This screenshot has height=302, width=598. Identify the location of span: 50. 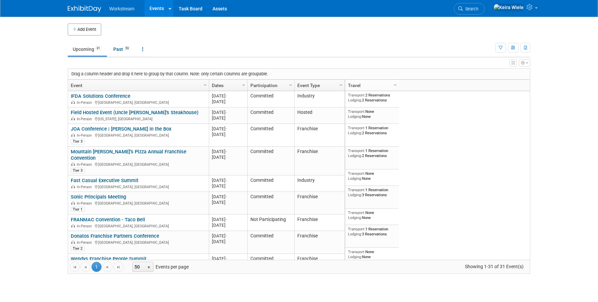
(138, 267).